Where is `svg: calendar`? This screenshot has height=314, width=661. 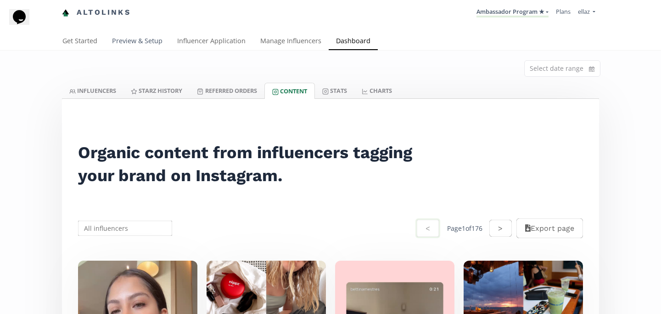
svg: calendar is located at coordinates (592, 69).